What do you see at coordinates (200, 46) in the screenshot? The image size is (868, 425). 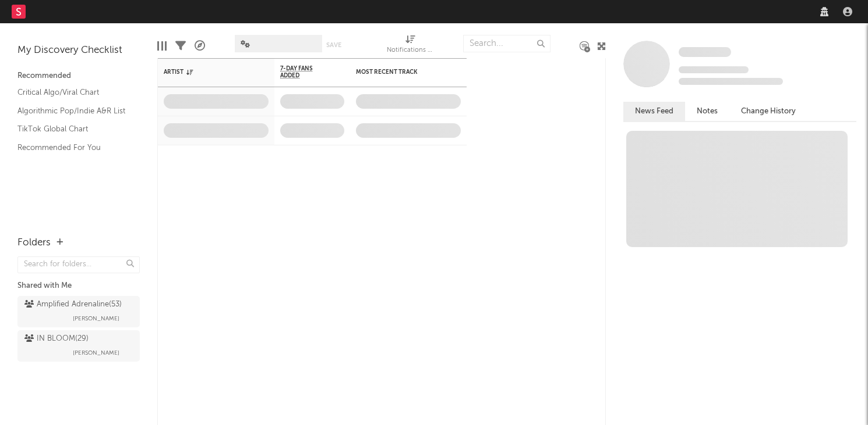 I see `div: A&R Pipeline` at bounding box center [200, 46].